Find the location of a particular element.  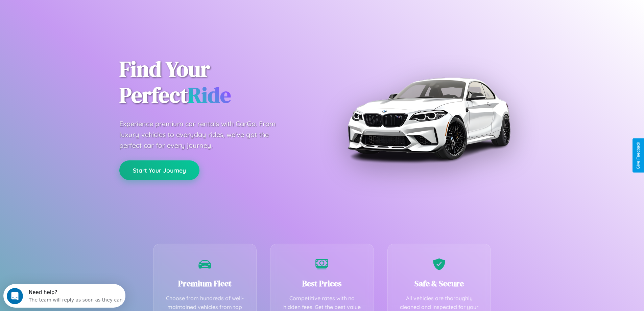

h3: Best Prices is located at coordinates (322, 283).